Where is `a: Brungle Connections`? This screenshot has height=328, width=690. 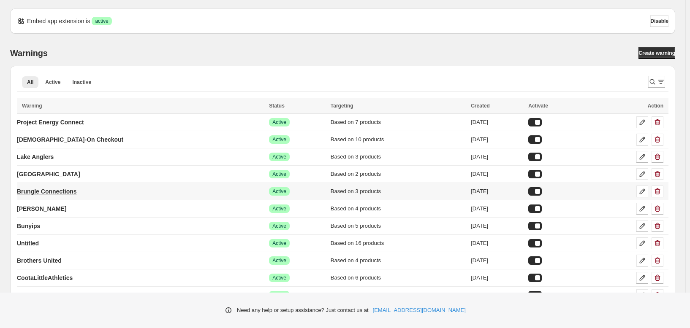 a: Brungle Connections is located at coordinates (47, 192).